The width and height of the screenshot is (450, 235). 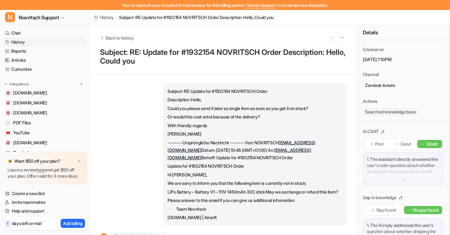 What do you see at coordinates (342, 38) in the screenshot?
I see `img: Next session` at bounding box center [342, 38].